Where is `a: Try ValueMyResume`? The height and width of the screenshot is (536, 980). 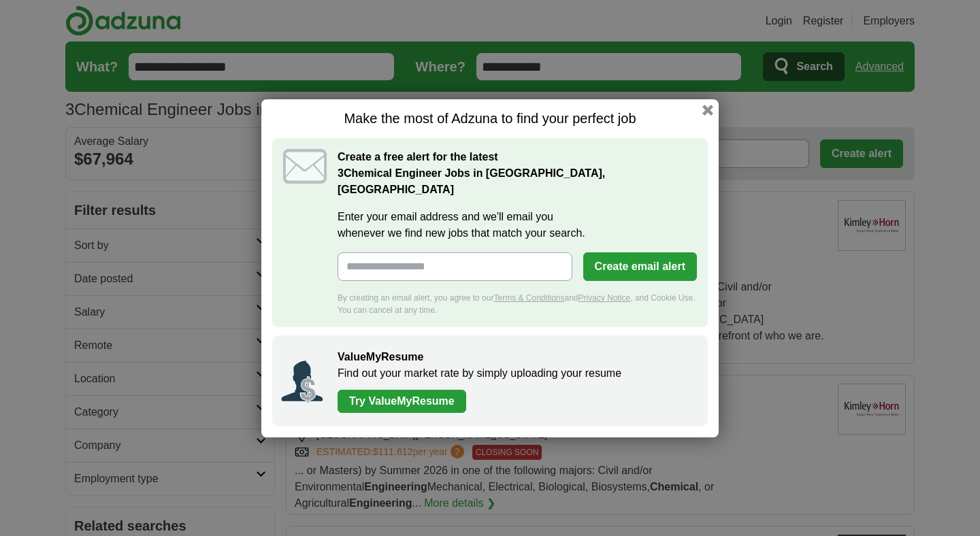
a: Try ValueMyResume is located at coordinates (401, 401).